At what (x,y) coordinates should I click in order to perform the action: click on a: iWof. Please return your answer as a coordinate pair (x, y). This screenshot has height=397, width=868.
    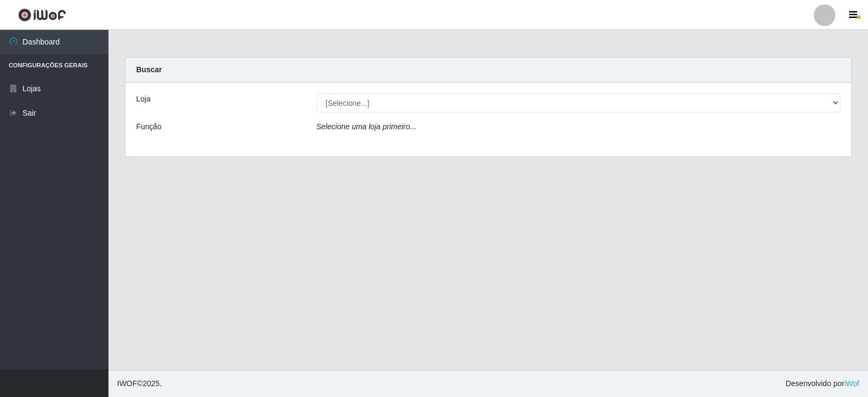
    Looking at the image, I should click on (852, 384).